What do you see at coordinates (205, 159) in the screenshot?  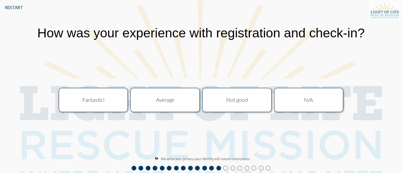 I see `span: We value your privacy, your identity will remain anonymous.` at bounding box center [205, 159].